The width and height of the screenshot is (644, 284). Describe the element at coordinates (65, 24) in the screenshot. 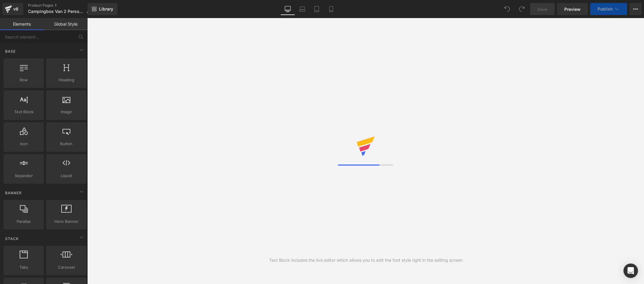

I see `a: Global Style` at that location.